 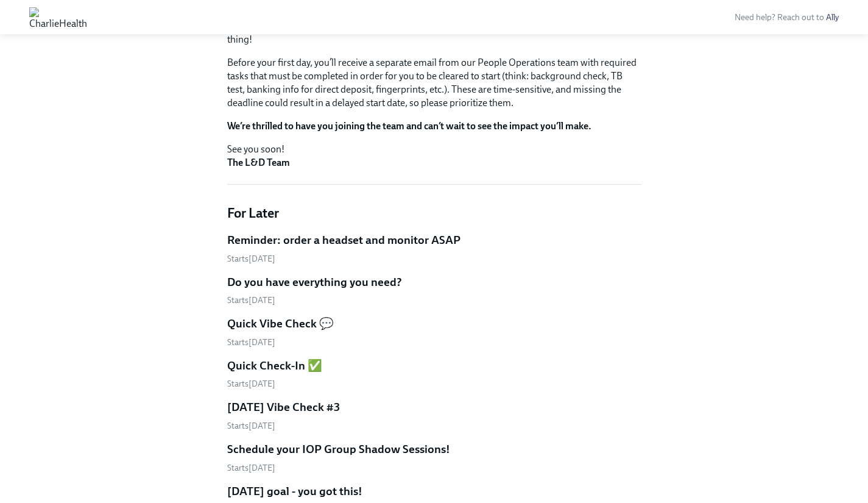 I want to click on img: CharlieHealth, so click(x=58, y=17).